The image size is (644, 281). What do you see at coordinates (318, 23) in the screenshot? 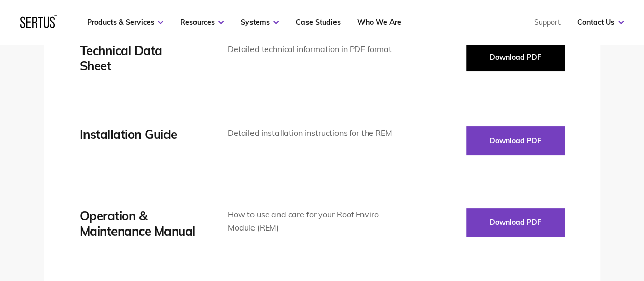
I see `a: Case Studies` at bounding box center [318, 23].